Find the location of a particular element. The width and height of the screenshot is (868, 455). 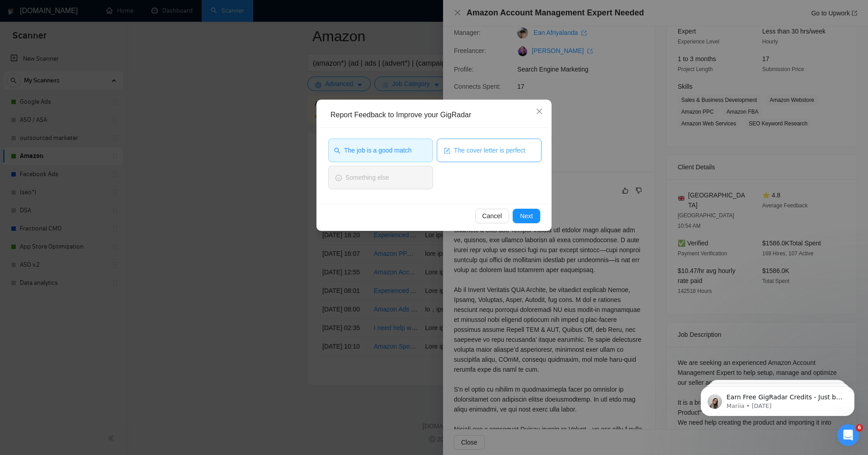

button: Close is located at coordinates (539, 112).